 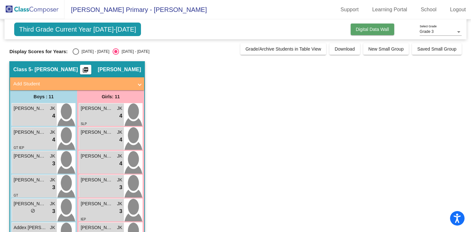 What do you see at coordinates (390, 10) in the screenshot?
I see `a: Learning Portal` at bounding box center [390, 10].